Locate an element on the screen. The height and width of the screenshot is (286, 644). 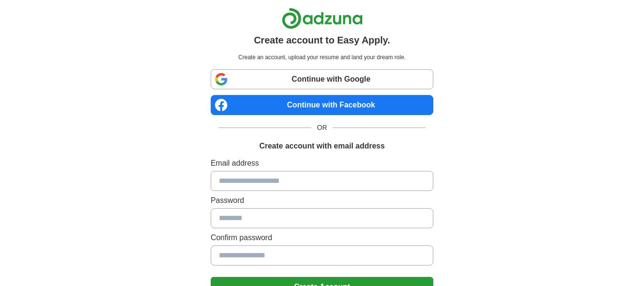
img: Adzuna logo is located at coordinates (322, 18).